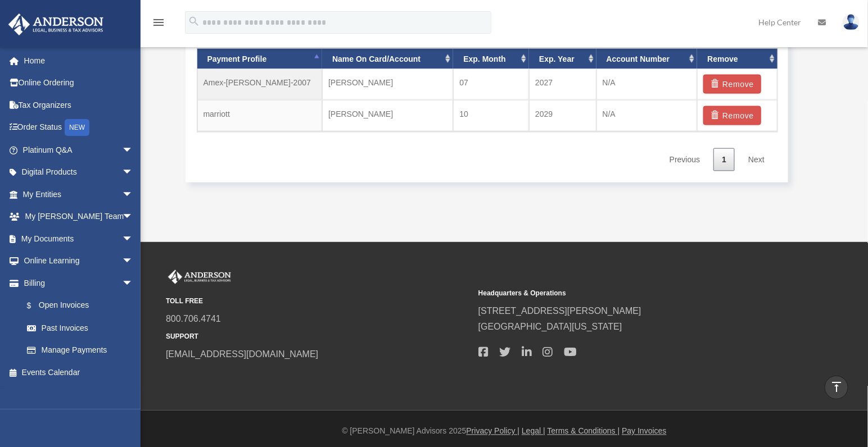 This screenshot has width=868, height=447. I want to click on small: Headquarters & Operations, so click(631, 294).